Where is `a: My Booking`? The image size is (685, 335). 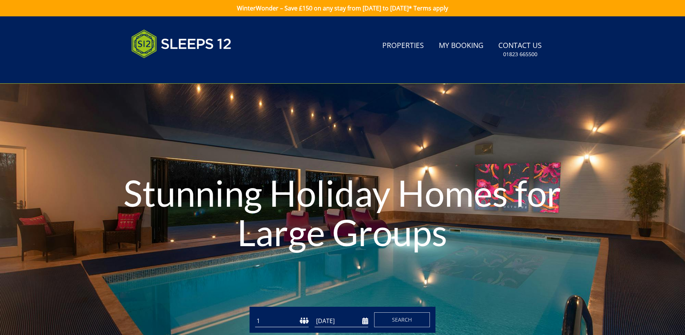
a: My Booking is located at coordinates (461, 46).